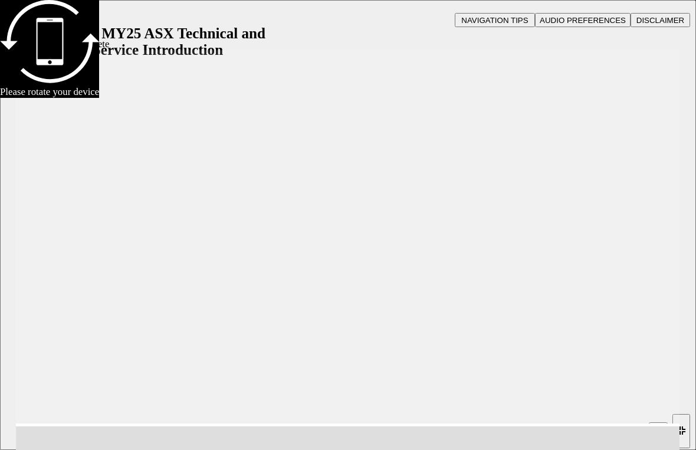 This screenshot has width=696, height=450. Describe the element at coordinates (681, 431) in the screenshot. I see `button: Exit full-screen (Ctrl+Alt+F)` at that location.